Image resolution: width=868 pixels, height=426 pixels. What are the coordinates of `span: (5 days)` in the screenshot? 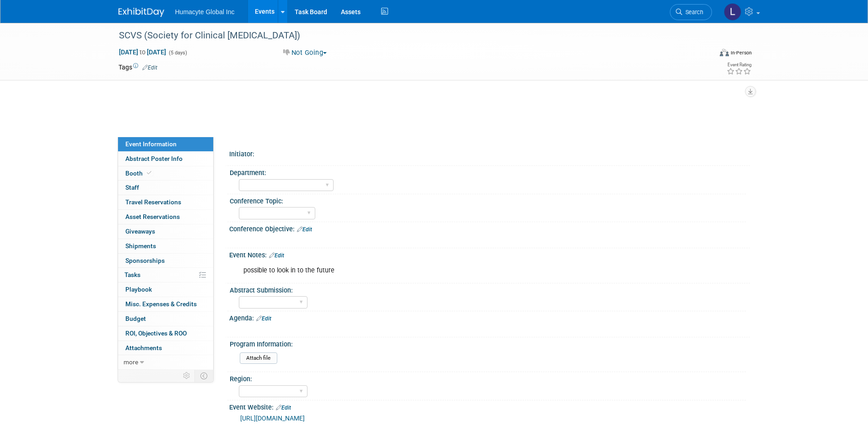 It's located at (177, 53).